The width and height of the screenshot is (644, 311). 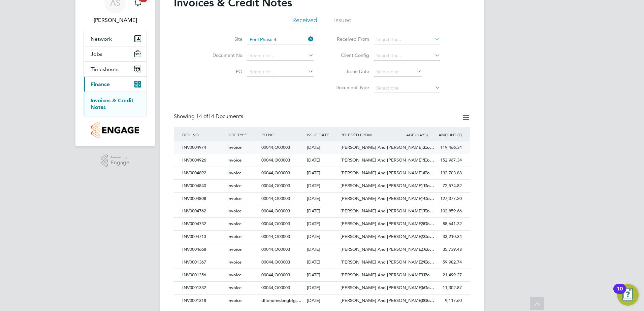 What do you see at coordinates (446, 300) in the screenshot?
I see `div: 9,117.60` at bounding box center [446, 300].